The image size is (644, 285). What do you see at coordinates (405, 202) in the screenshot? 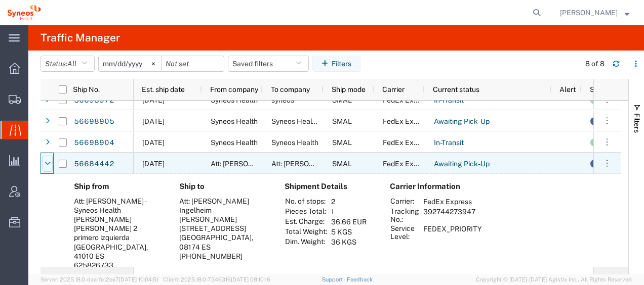
I see `th: Carrier:` at bounding box center [405, 202].